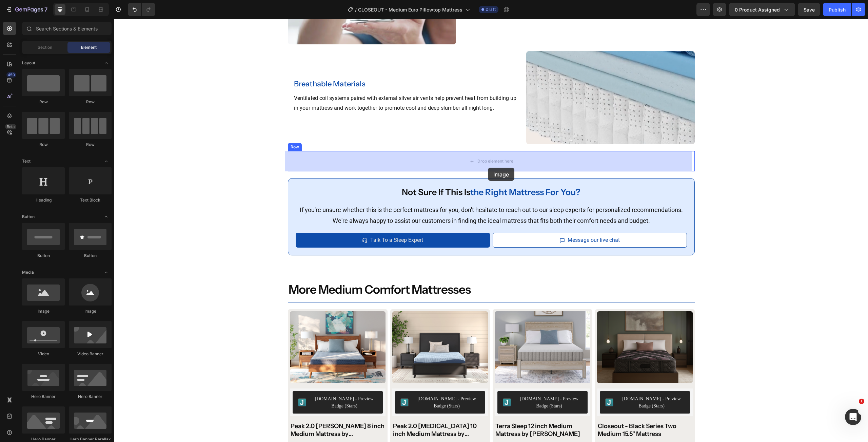 The height and width of the screenshot is (442, 868). Describe the element at coordinates (809, 9) in the screenshot. I see `span: Save` at that location.